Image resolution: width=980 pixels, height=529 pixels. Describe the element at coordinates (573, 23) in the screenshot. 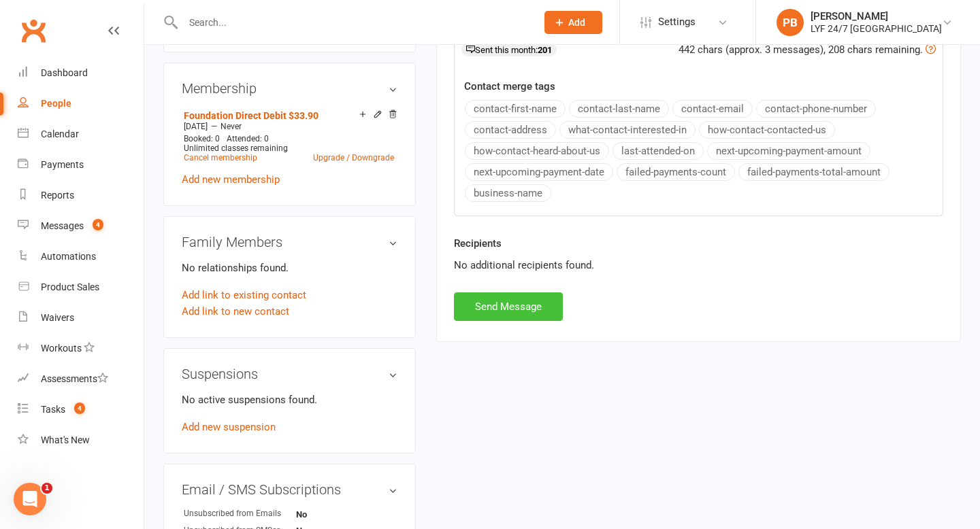

I see `button: Add` at that location.